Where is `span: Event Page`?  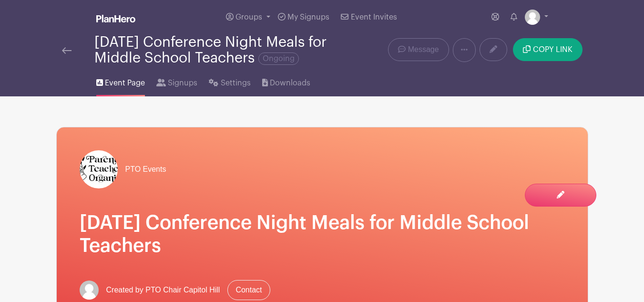
span: Event Page is located at coordinates (125, 83).